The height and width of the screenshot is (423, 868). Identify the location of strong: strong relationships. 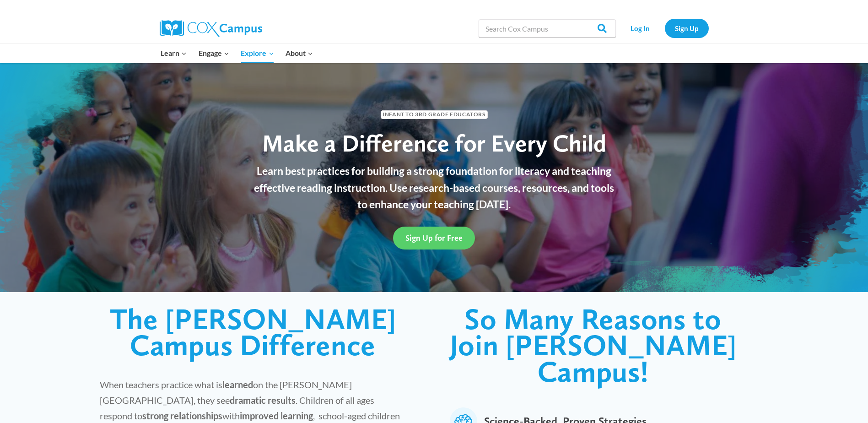
(182, 415).